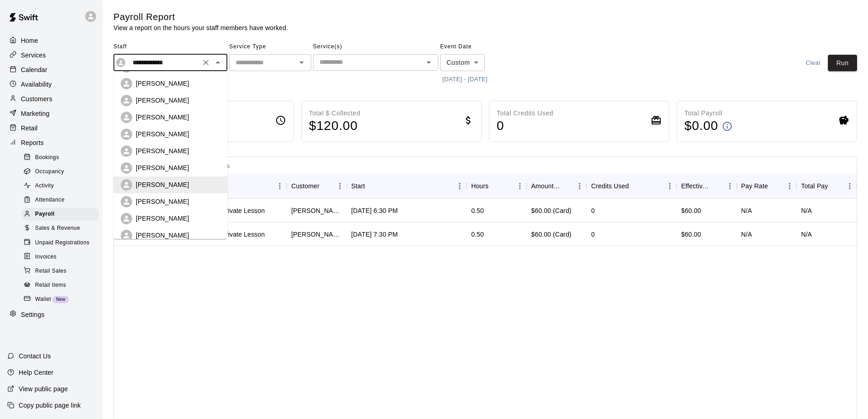  I want to click on a: Reports, so click(51, 142).